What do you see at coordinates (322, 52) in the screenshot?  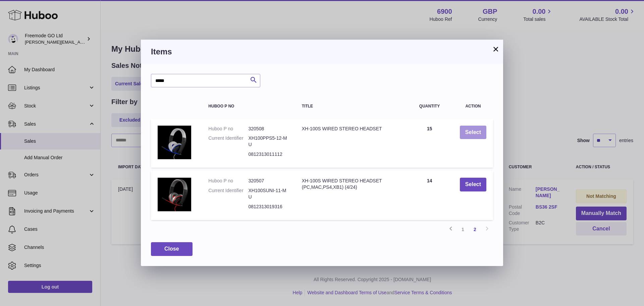 I see `h3: Items` at bounding box center [322, 52].